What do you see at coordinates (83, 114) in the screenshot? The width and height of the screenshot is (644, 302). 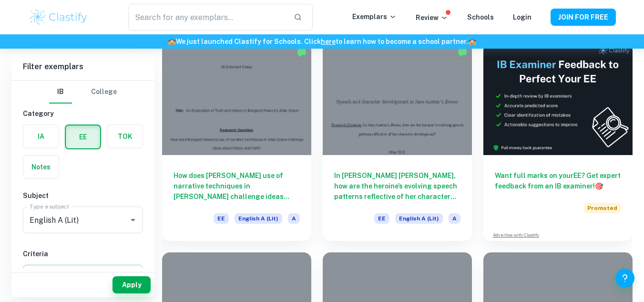 I see `h6: Category` at bounding box center [83, 114].